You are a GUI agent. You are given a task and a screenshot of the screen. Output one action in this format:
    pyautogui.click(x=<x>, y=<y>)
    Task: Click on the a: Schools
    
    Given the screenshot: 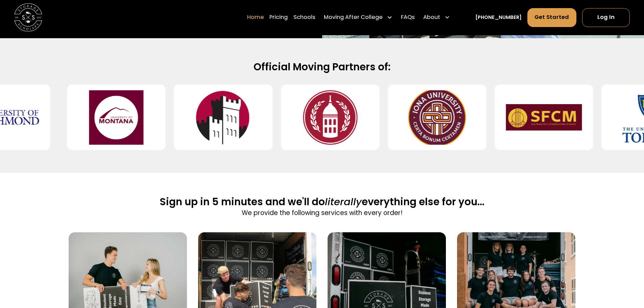 What is the action you would take?
    pyautogui.click(x=304, y=17)
    